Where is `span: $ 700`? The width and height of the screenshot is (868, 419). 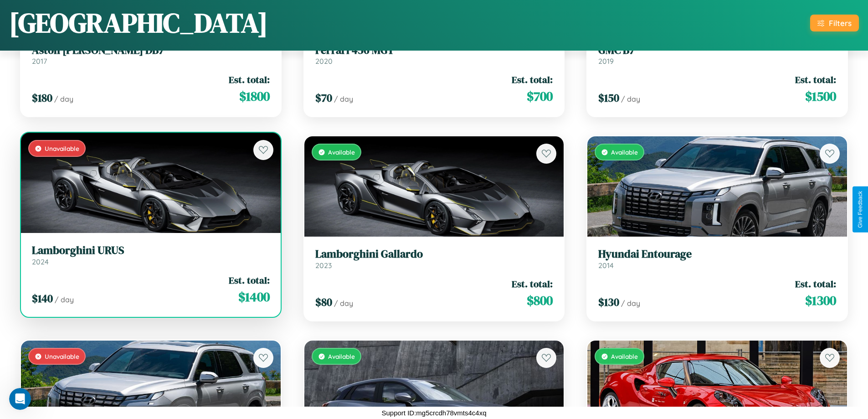 span: $ 700 is located at coordinates (540, 97).